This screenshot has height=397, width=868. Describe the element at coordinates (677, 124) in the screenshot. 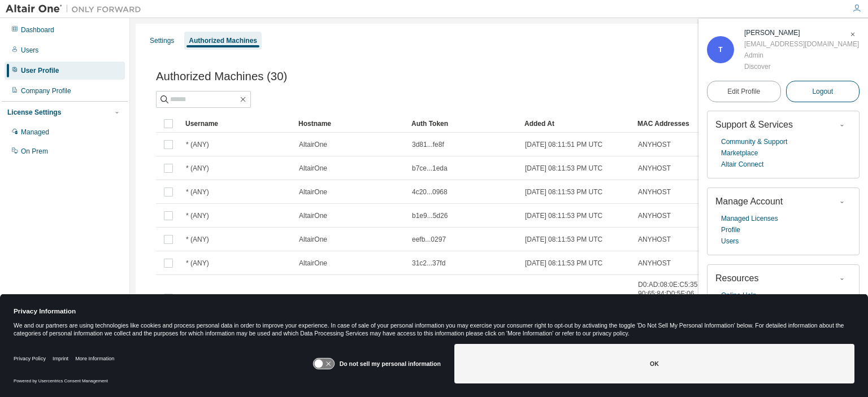

I see `div: MAC Addresses` at that location.